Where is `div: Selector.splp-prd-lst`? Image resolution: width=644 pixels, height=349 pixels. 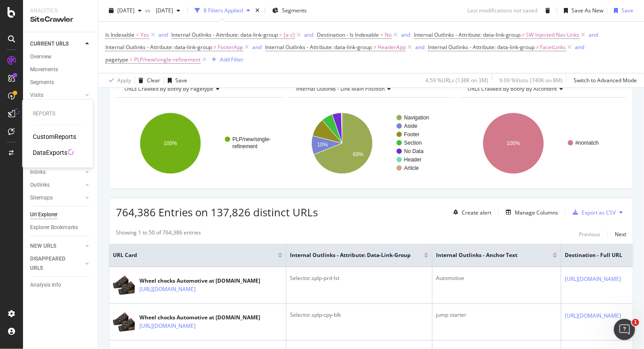 div: Selector.splp-prd-lst is located at coordinates (359, 278).